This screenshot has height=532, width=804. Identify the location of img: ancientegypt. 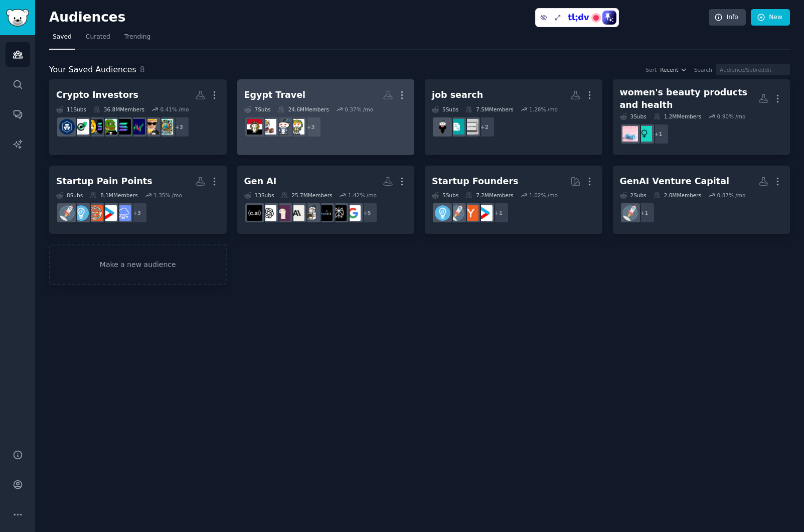
(297, 126).